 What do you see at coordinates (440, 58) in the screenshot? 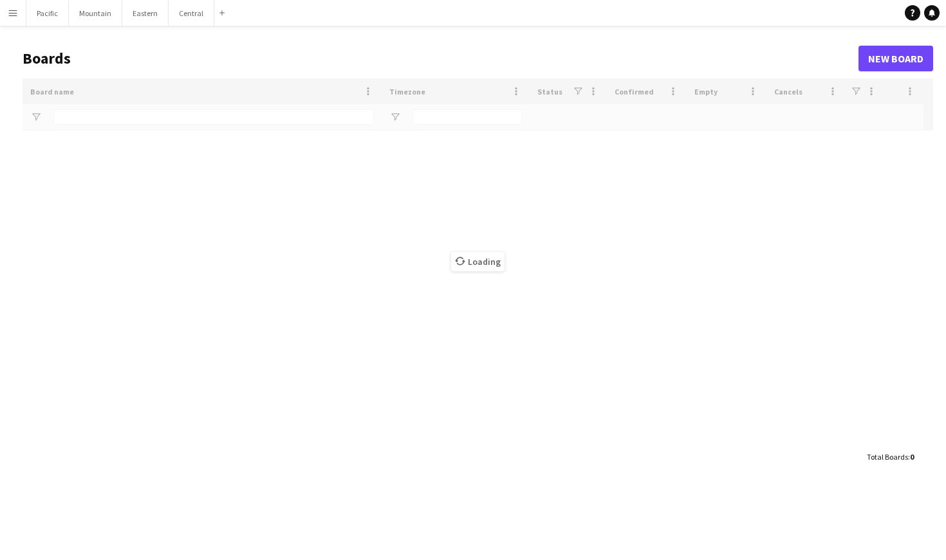
I see `h1: Boards` at bounding box center [440, 58].